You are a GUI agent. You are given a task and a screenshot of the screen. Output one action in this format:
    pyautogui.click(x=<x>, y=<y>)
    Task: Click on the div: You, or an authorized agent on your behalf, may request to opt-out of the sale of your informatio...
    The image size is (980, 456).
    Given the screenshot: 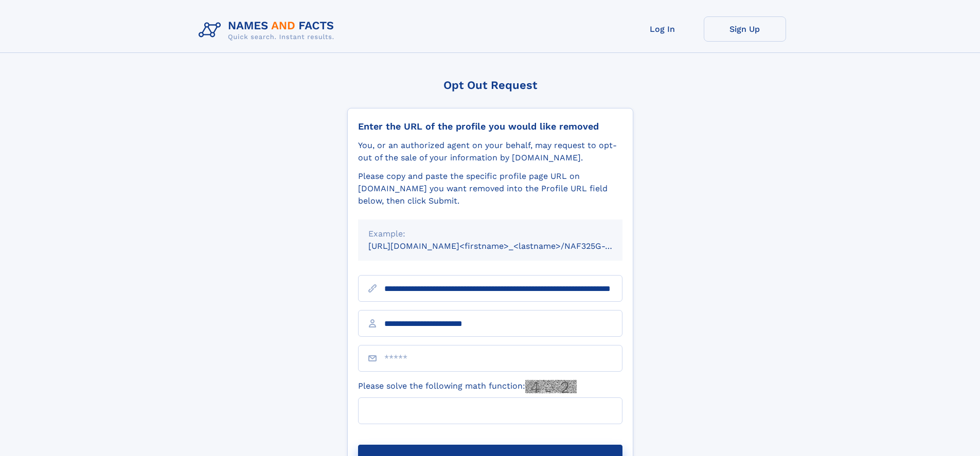 What is the action you would take?
    pyautogui.click(x=490, y=152)
    